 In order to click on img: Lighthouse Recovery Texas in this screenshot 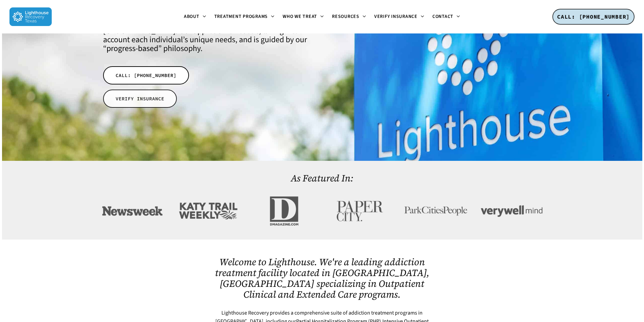, I will do `click(30, 17)`.